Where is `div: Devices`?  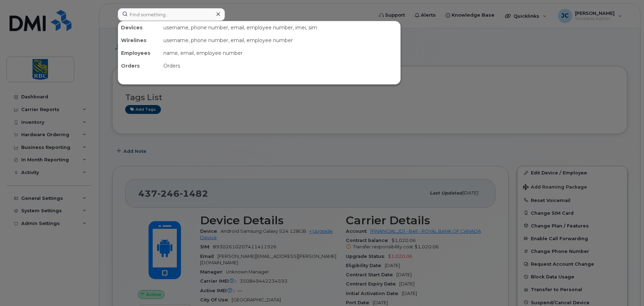
div: Devices is located at coordinates (139, 27).